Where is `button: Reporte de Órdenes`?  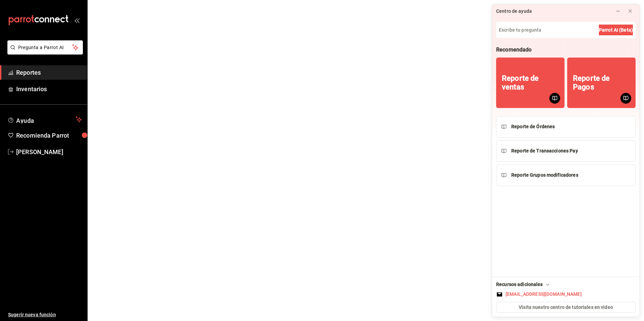
button: Reporte de Órdenes is located at coordinates (566, 127).